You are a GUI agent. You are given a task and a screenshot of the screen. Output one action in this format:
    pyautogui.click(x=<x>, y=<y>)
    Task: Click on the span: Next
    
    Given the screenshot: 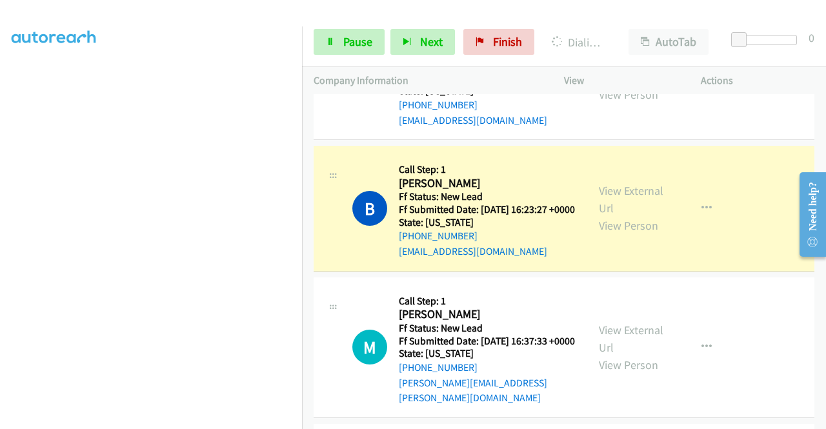 What is the action you would take?
    pyautogui.click(x=431, y=41)
    